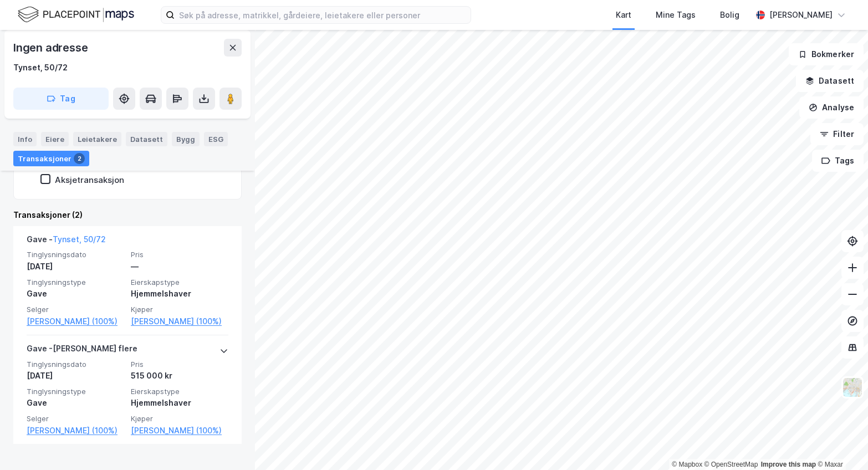 The width and height of the screenshot is (868, 470). What do you see at coordinates (730, 15) in the screenshot?
I see `div: Bolig` at bounding box center [730, 15].